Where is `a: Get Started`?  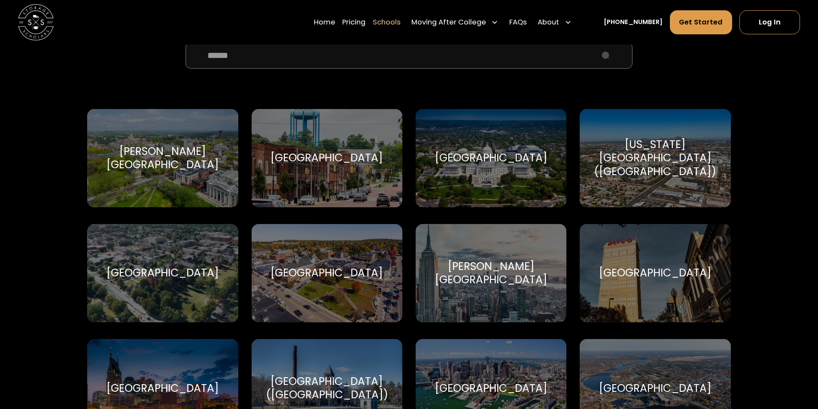
a: Get Started is located at coordinates (701, 22).